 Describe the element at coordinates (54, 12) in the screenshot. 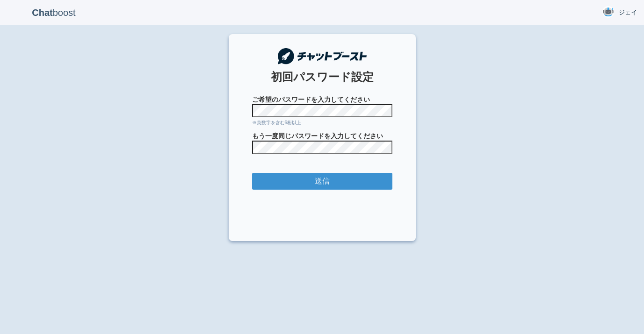

I see `p: boost` at that location.